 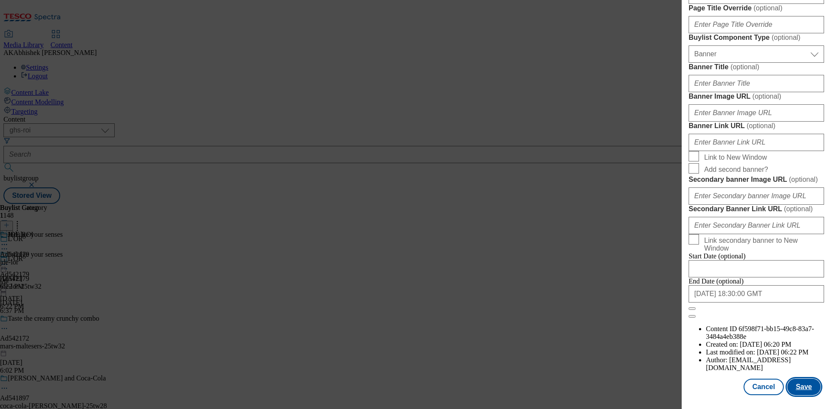 I want to click on label: Banner Link URL, so click(x=756, y=126).